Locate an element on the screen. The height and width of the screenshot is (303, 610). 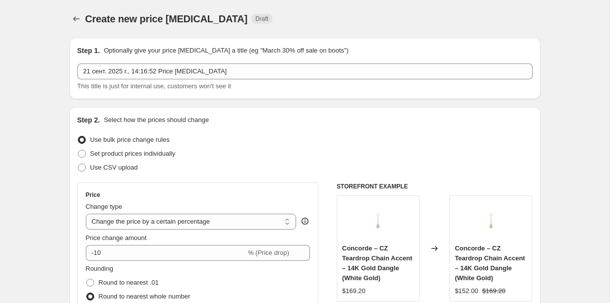
span: Use bulk price change rules is located at coordinates (130, 139).